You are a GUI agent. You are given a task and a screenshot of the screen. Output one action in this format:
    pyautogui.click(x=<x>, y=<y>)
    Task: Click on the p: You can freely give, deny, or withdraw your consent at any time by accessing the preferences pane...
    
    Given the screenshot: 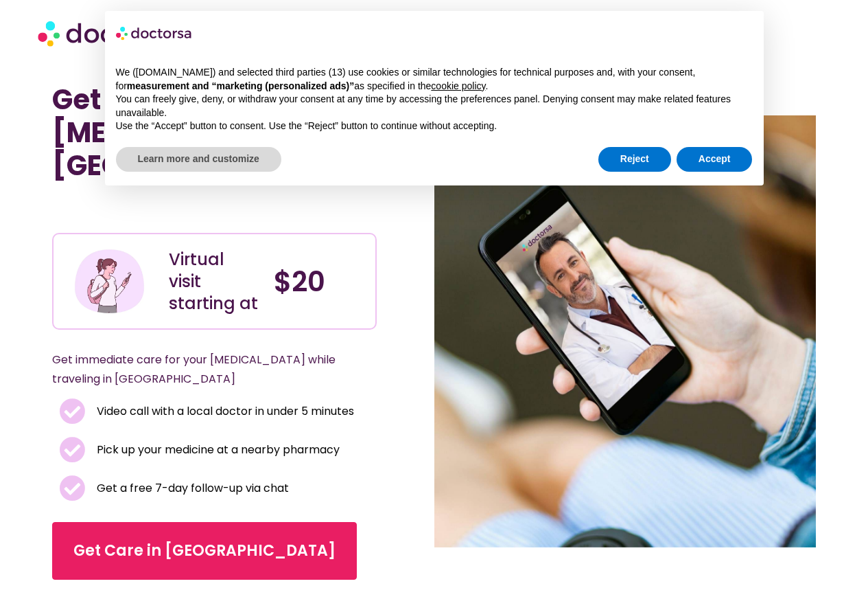 What is the action you would take?
    pyautogui.click(x=435, y=105)
    